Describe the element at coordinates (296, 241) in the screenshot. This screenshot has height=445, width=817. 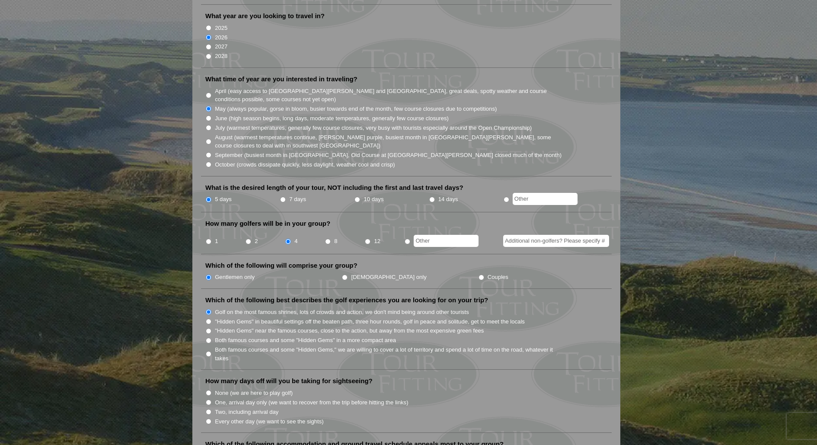
I see `label: 4` at that location.